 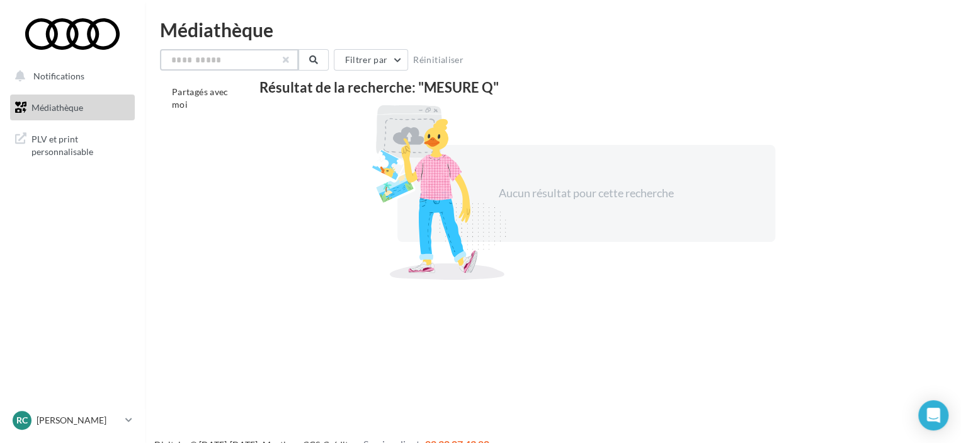 What do you see at coordinates (59, 76) in the screenshot?
I see `span: Notifications` at bounding box center [59, 76].